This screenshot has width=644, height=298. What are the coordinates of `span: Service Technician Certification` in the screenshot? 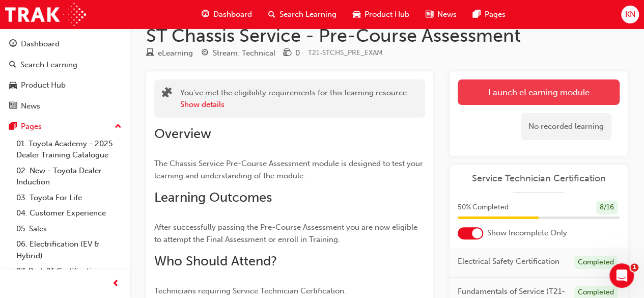 It's located at (539, 178).